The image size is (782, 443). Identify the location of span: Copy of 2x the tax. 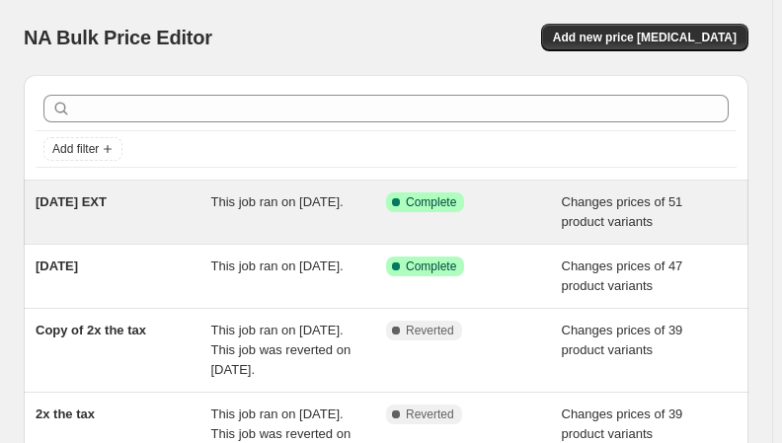
(91, 330).